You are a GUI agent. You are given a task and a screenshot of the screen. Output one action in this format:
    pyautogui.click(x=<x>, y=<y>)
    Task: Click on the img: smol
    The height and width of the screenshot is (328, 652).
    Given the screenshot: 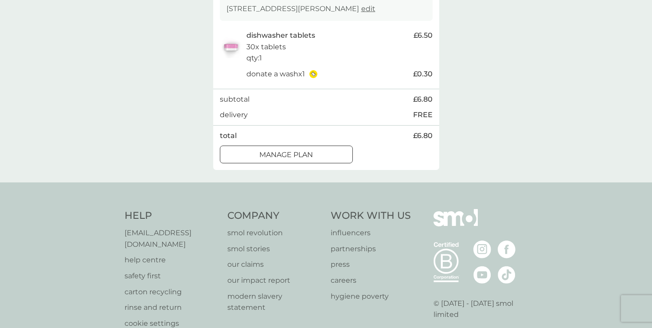 What is the action you would take?
    pyautogui.click(x=456, y=224)
    